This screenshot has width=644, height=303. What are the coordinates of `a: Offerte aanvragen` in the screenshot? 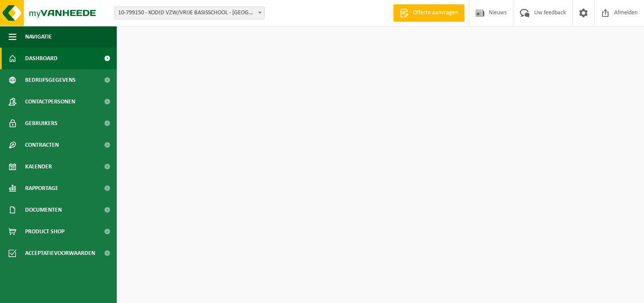 It's located at (429, 13).